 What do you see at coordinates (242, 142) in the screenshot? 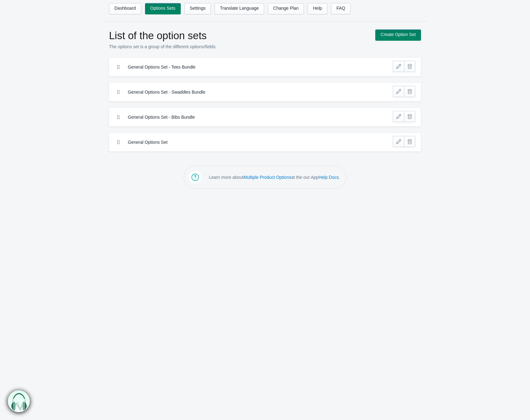
I see `label: General Options Set` at bounding box center [242, 142].